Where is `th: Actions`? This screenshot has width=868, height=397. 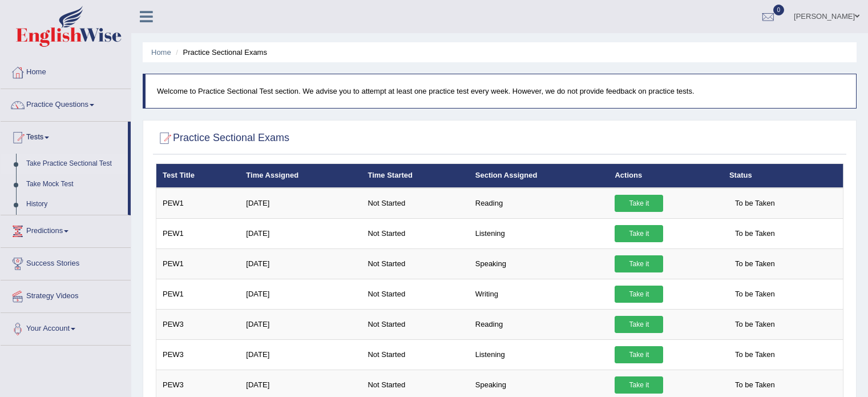 th: Actions is located at coordinates (665, 175).